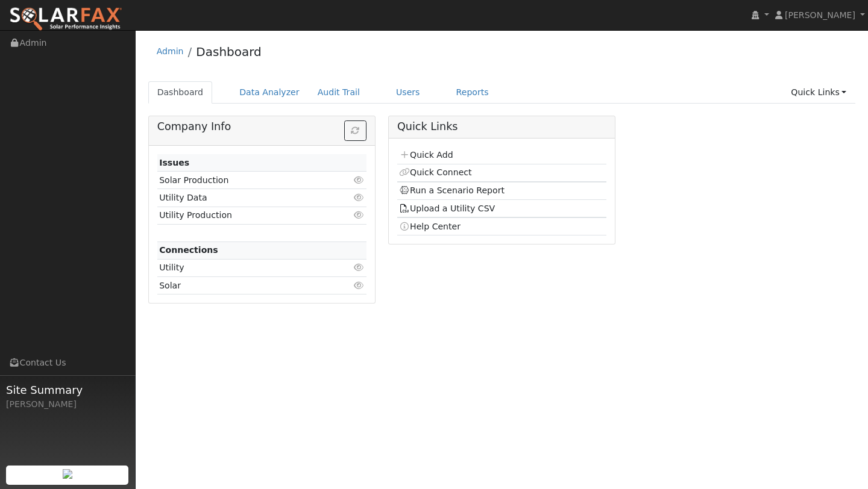  I want to click on td: Solar, so click(244, 286).